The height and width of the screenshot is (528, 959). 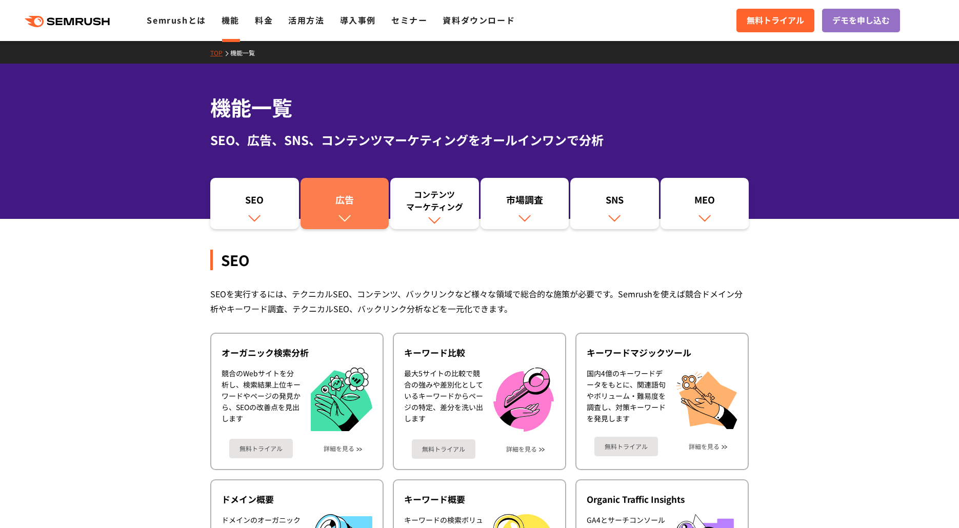 What do you see at coordinates (220, 52) in the screenshot?
I see `a: TOP` at bounding box center [220, 52].